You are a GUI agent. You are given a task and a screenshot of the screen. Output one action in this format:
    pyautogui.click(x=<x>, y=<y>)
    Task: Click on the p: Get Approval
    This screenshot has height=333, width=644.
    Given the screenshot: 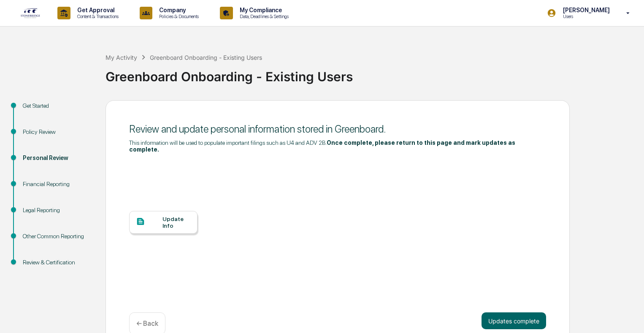 What is the action you would take?
    pyautogui.click(x=97, y=10)
    